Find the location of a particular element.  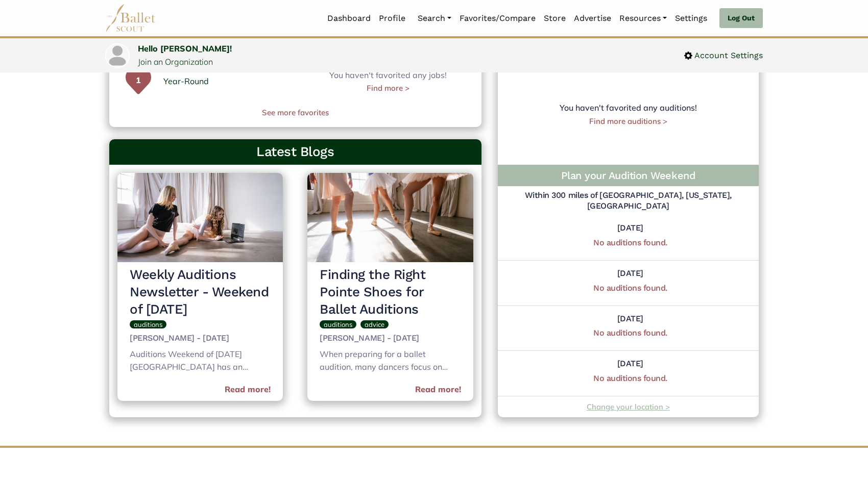

a: Advertise is located at coordinates (592, 18).